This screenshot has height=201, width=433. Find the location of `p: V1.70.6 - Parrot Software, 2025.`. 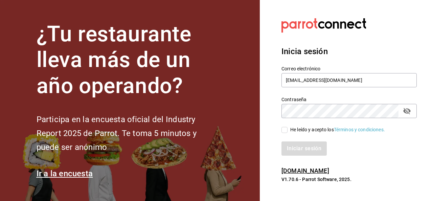

p: V1.70.6 - Parrot Software, 2025. is located at coordinates (349, 179).